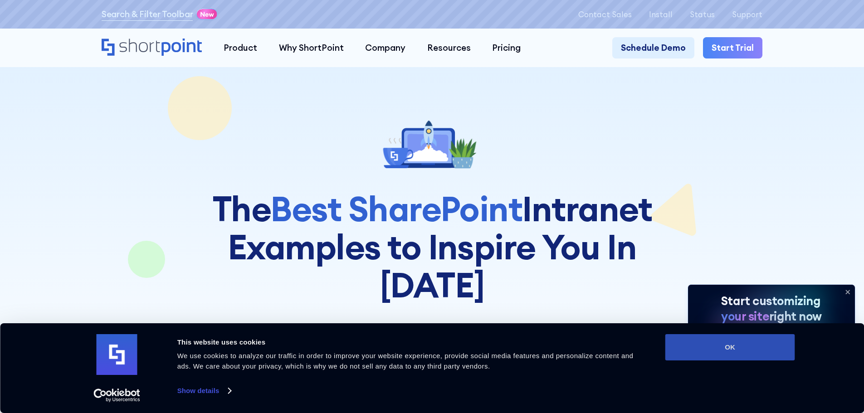  I want to click on div: Company, so click(385, 48).